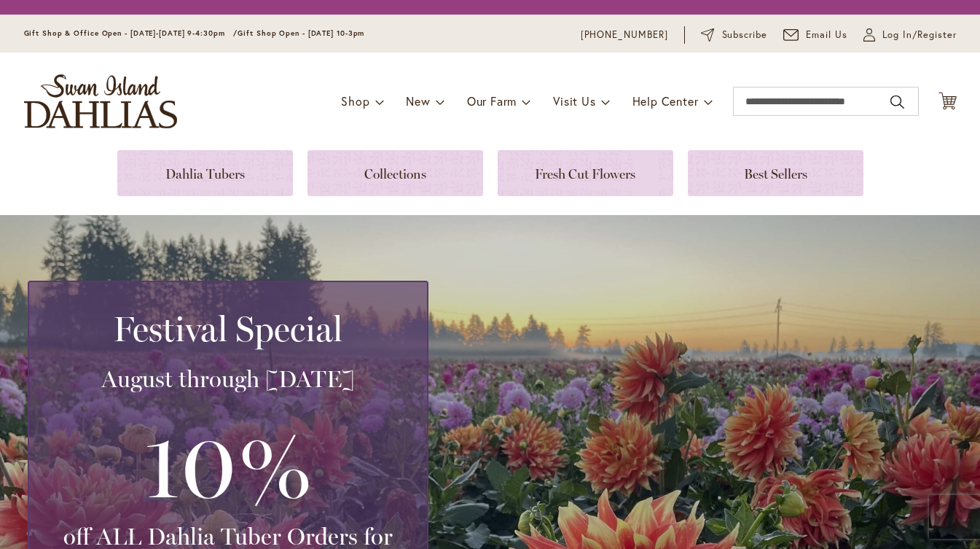 This screenshot has height=549, width=980. What do you see at coordinates (897, 102) in the screenshot?
I see `button: Search` at bounding box center [897, 102].